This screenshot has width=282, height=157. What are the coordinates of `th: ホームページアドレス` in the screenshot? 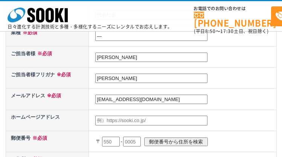 It's located at (47, 120).